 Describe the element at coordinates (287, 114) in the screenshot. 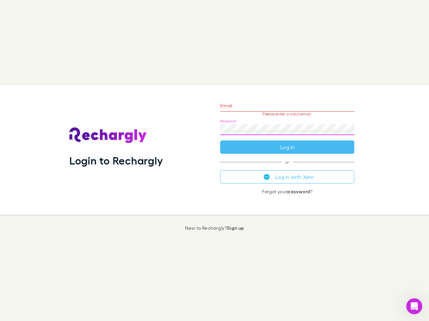

I see `p: Please enter a valid email.` at that location.